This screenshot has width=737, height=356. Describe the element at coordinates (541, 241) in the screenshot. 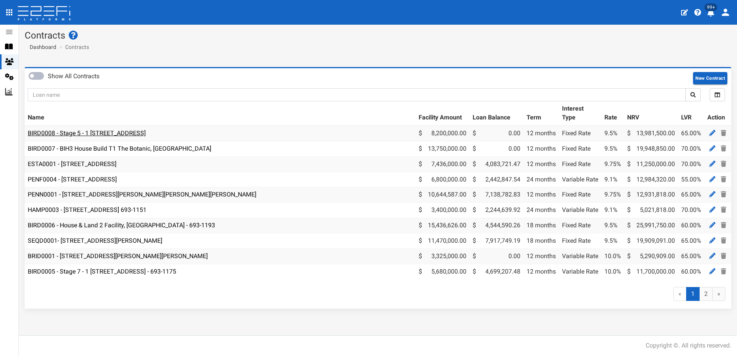

I see `td: 18 months` at that location.